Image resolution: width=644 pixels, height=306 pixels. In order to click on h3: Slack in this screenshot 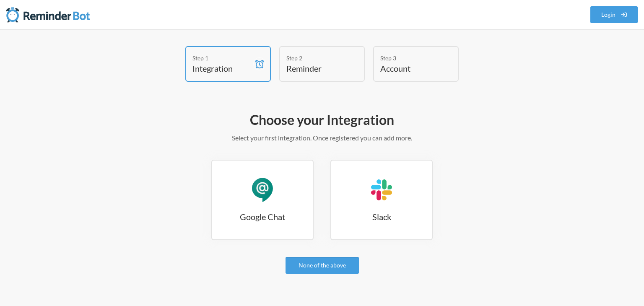, I will do `click(381, 216)`.